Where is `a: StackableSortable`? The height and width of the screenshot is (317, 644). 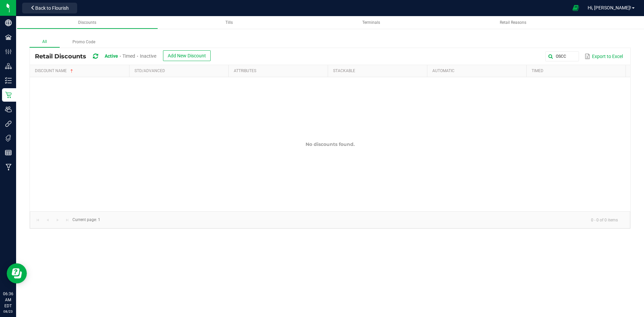
a: StackableSortable is located at coordinates (379, 71).